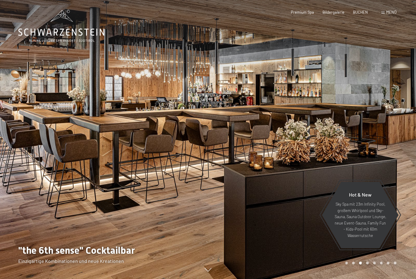  Describe the element at coordinates (302, 12) in the screenshot. I see `a: Premium Spa` at that location.